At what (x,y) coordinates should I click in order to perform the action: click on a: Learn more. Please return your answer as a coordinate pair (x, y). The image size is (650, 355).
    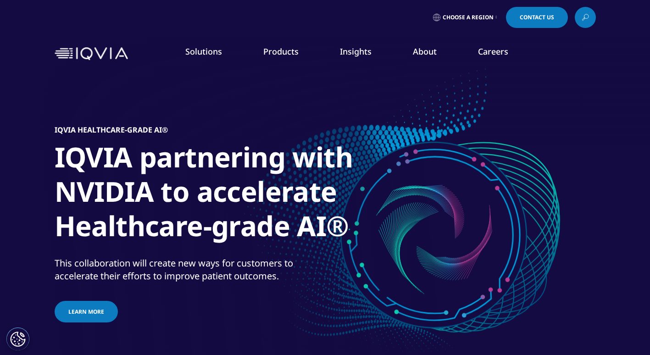
    Looking at the image, I should click on (86, 312).